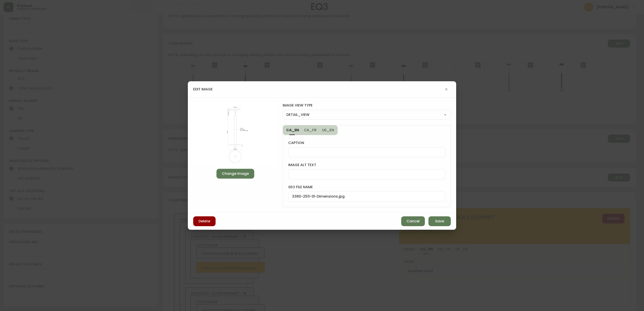 Image resolution: width=644 pixels, height=311 pixels. Describe the element at coordinates (204, 222) in the screenshot. I see `span: Delete` at that location.